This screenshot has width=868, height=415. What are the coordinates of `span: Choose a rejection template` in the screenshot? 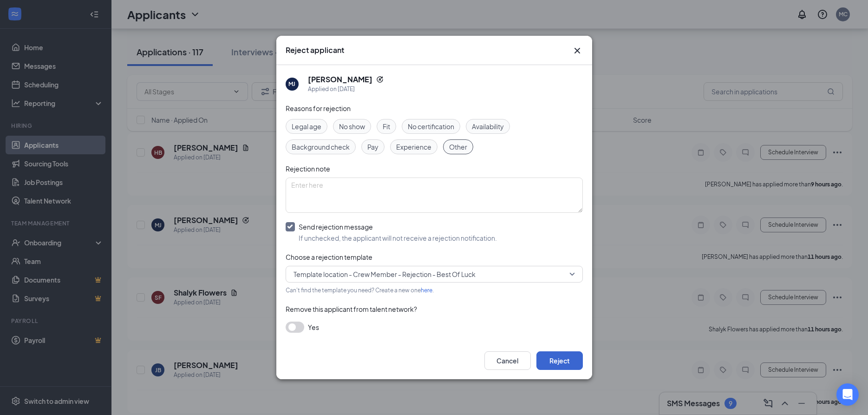 It's located at (329, 257).